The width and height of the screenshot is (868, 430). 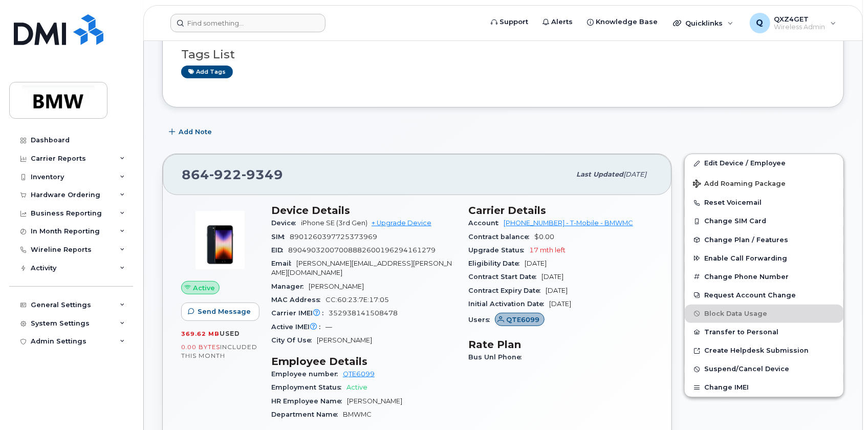 What do you see at coordinates (764, 203) in the screenshot?
I see `button: Reset Voicemail` at bounding box center [764, 203].